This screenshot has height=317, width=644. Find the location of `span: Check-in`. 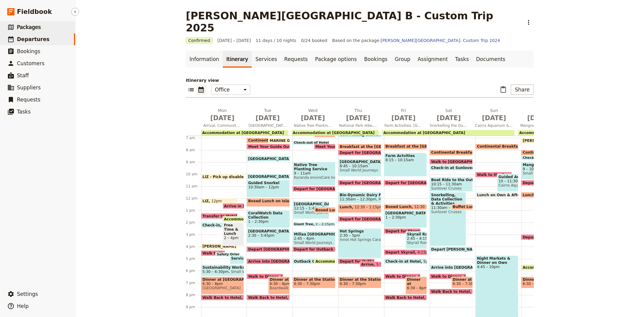

span: Check-in is located at coordinates (212, 225).